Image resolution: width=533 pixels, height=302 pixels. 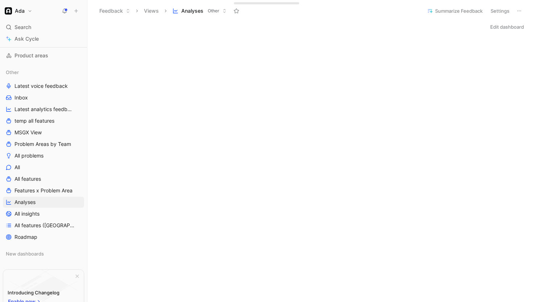 I want to click on button: Settings, so click(x=500, y=11).